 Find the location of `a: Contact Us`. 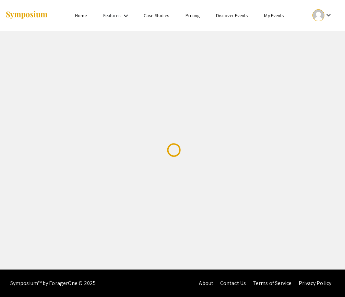

a: Contact Us is located at coordinates (233, 283).